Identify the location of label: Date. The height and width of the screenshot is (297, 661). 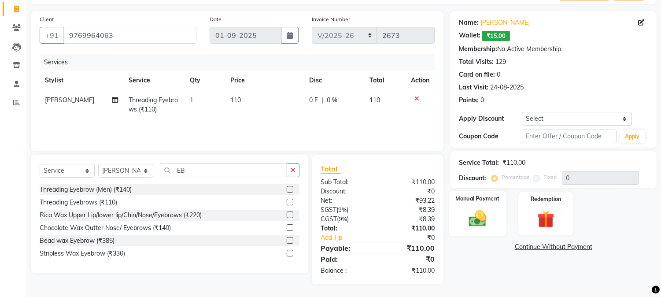
(215, 19).